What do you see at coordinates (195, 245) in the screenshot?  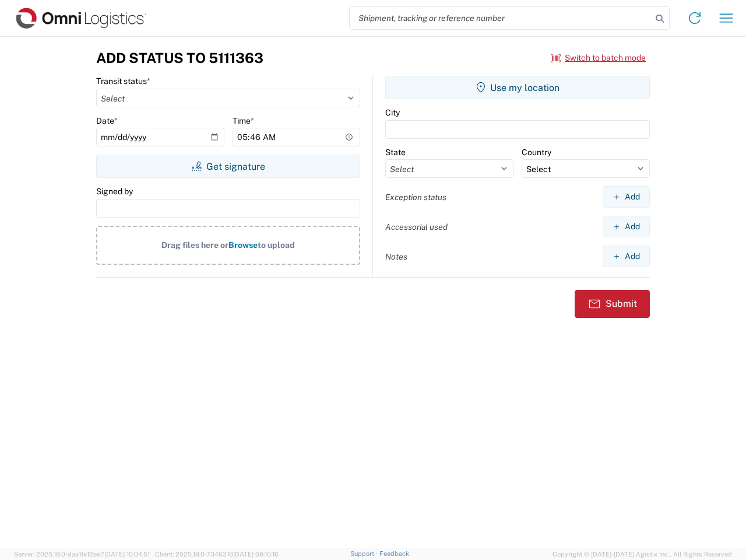 I see `span: Drag files here or` at bounding box center [195, 245].